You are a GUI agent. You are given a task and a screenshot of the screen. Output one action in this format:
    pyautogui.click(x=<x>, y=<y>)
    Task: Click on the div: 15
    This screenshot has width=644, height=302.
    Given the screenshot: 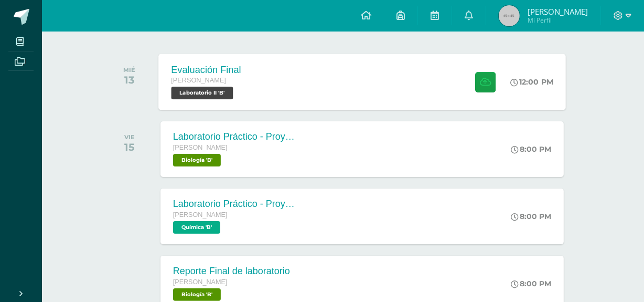 What is the action you would take?
    pyautogui.click(x=130, y=147)
    